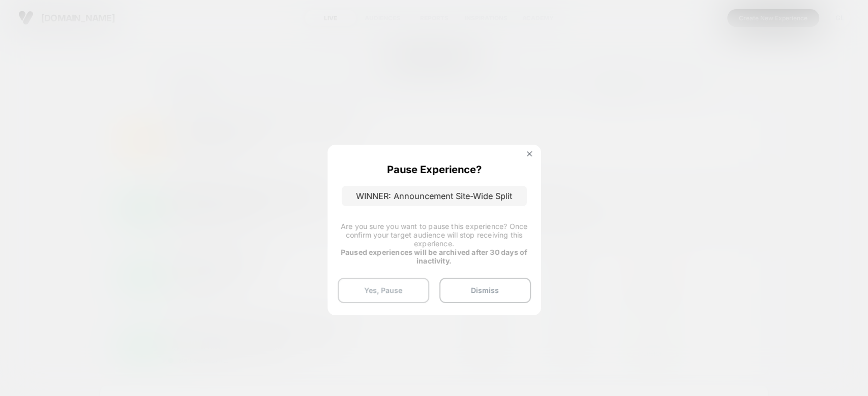 This screenshot has height=396, width=868. Describe the element at coordinates (435, 170) in the screenshot. I see `p: Pause Experience?` at that location.